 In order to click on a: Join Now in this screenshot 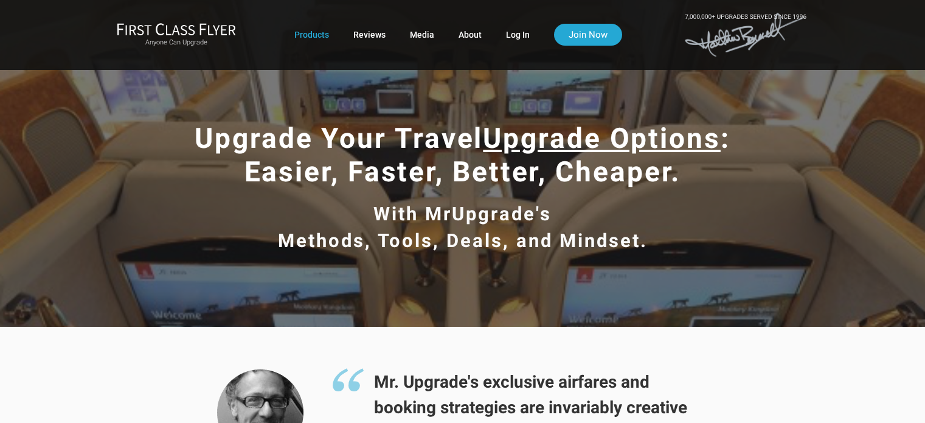, I will do `click(588, 35)`.